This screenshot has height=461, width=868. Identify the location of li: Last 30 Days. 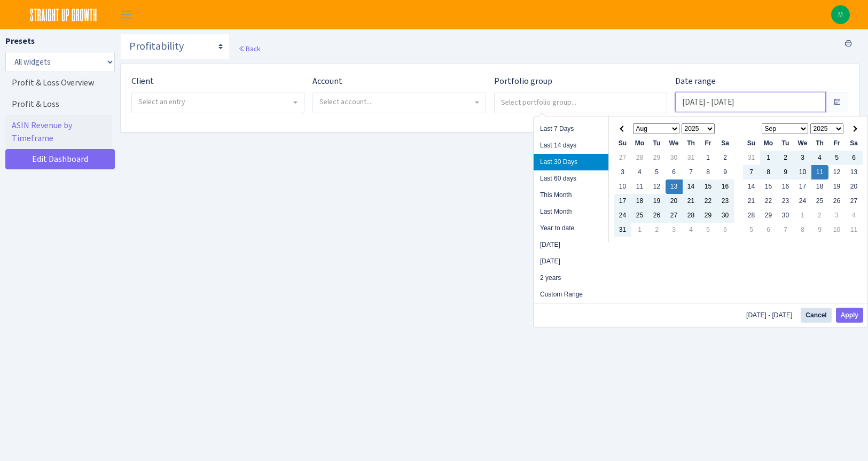
(571, 162).